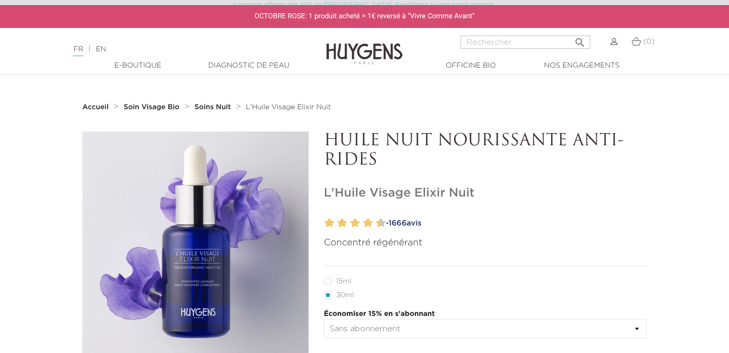 The image size is (729, 353). What do you see at coordinates (97, 107) in the screenshot?
I see `a: Accueil` at bounding box center [97, 107].